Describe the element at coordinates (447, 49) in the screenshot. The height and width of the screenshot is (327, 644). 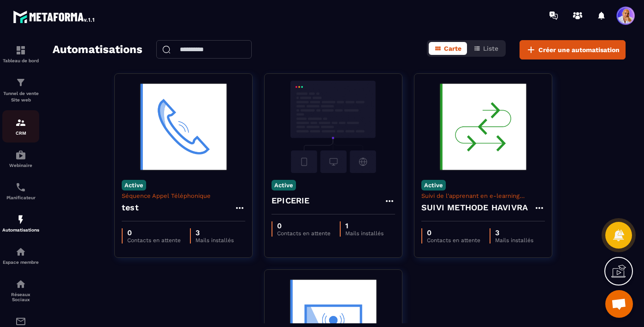
I see `button: Carte` at that location.